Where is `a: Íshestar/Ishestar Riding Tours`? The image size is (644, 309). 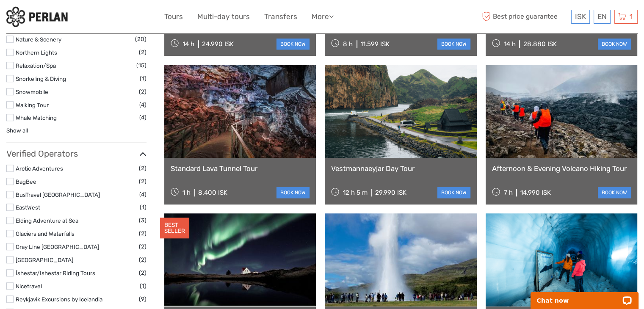
a: Íshestar/Ishestar Riding Tours is located at coordinates (56, 273).